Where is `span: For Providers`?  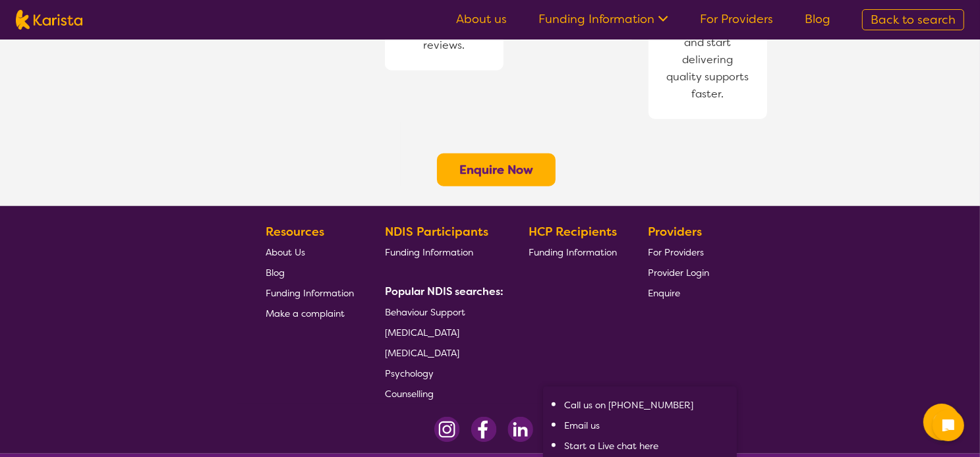 span: For Providers is located at coordinates (676, 252).